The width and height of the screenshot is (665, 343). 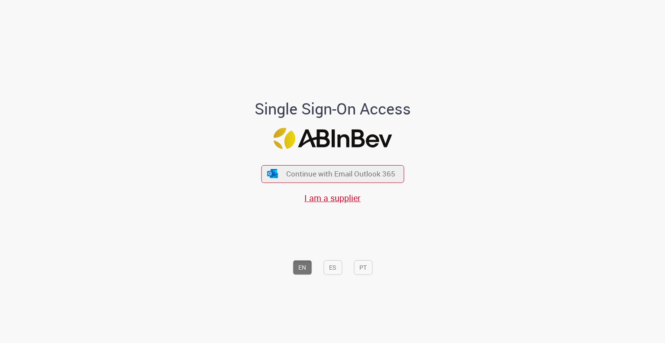 What do you see at coordinates (302, 267) in the screenshot?
I see `button: EN` at bounding box center [302, 267].